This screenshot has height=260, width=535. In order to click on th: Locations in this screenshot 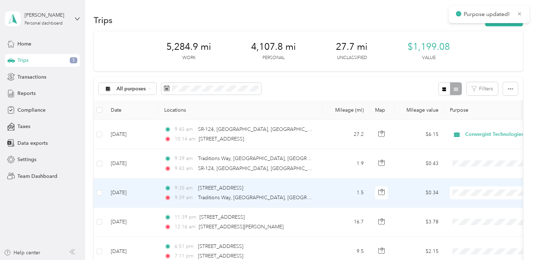, I will do `click(240, 110)`.